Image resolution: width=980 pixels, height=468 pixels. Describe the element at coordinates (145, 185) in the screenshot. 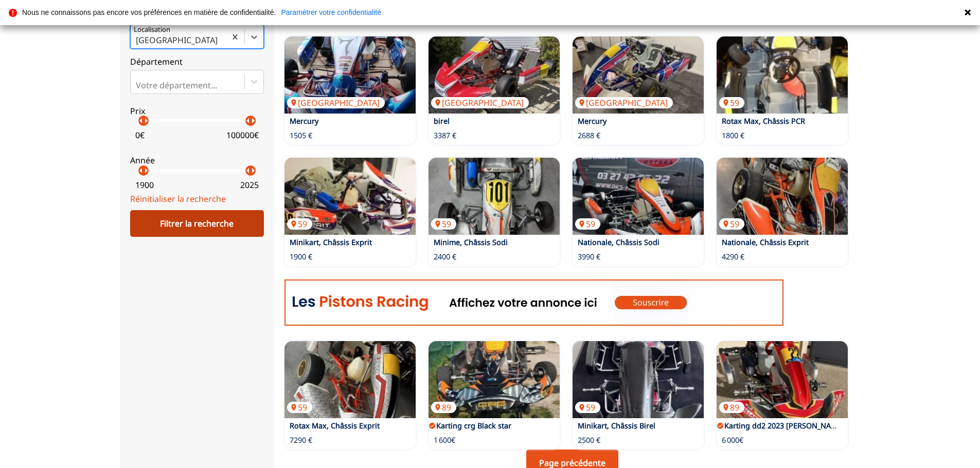

I see `p: 1900` at that location.